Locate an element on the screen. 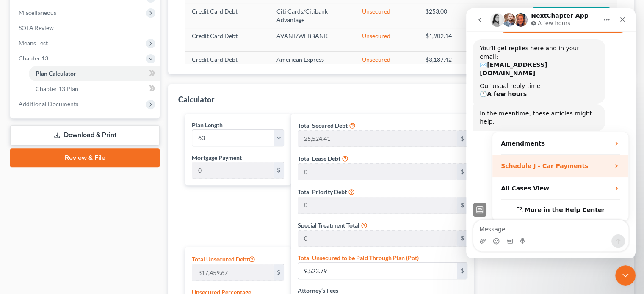  a: Chapter 13 Plan is located at coordinates (94, 89).